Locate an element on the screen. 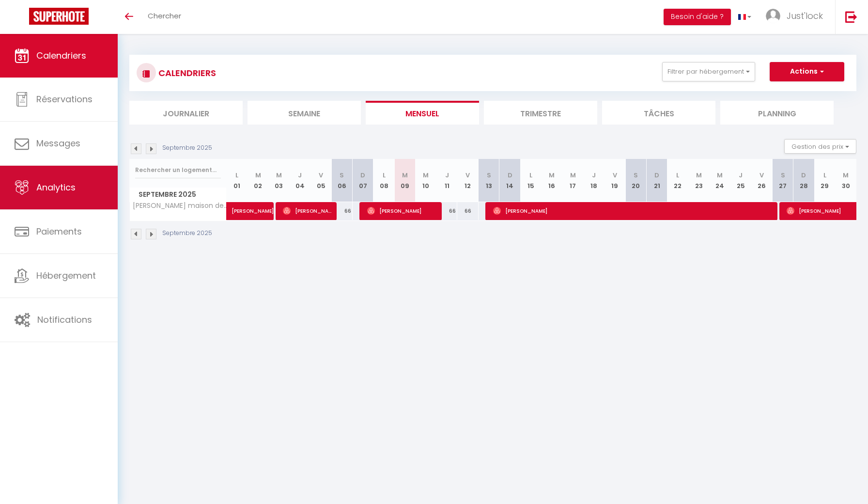 This screenshot has width=868, height=504. th: 29 is located at coordinates (824, 180).